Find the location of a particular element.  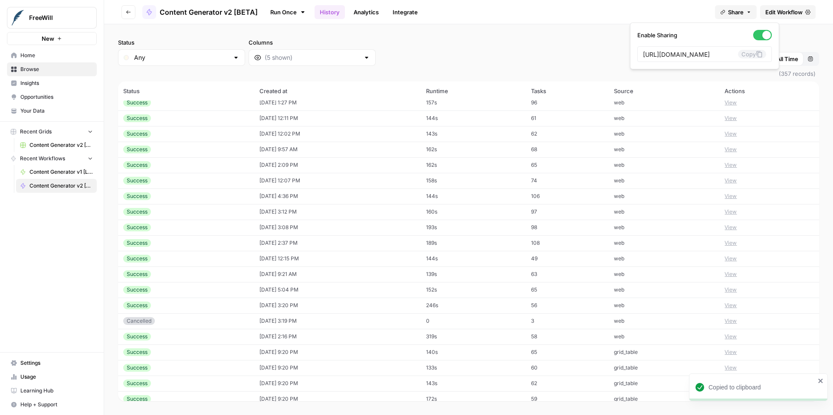

input: (5 shown) is located at coordinates (312, 58).